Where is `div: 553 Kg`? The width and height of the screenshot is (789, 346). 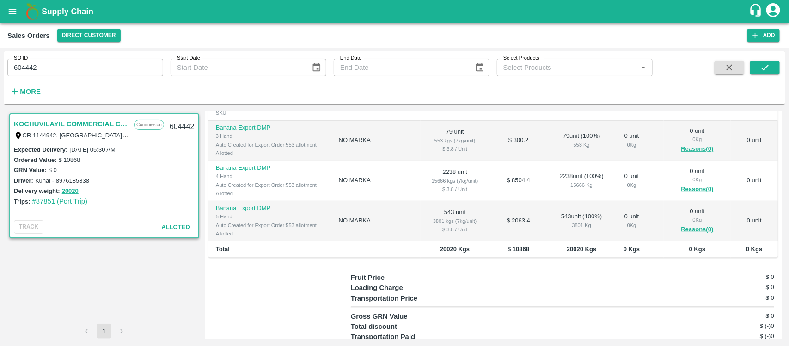 div: 553 Kg is located at coordinates (582, 145).